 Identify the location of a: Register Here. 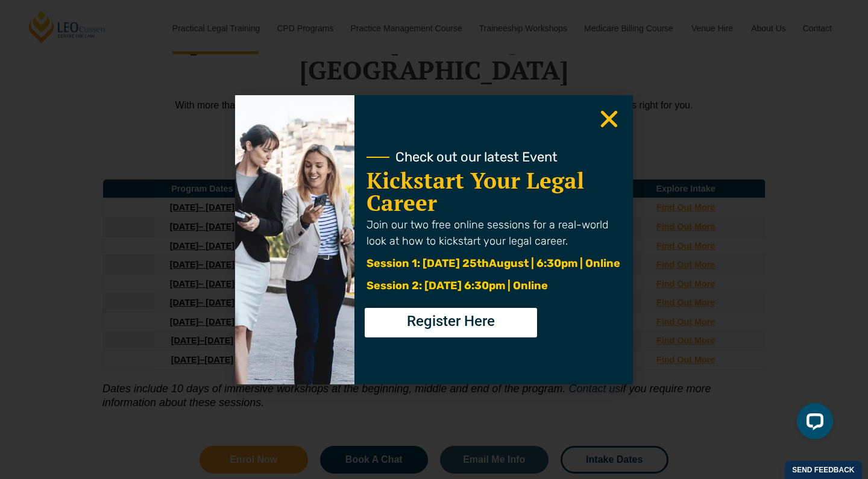
(451, 322).